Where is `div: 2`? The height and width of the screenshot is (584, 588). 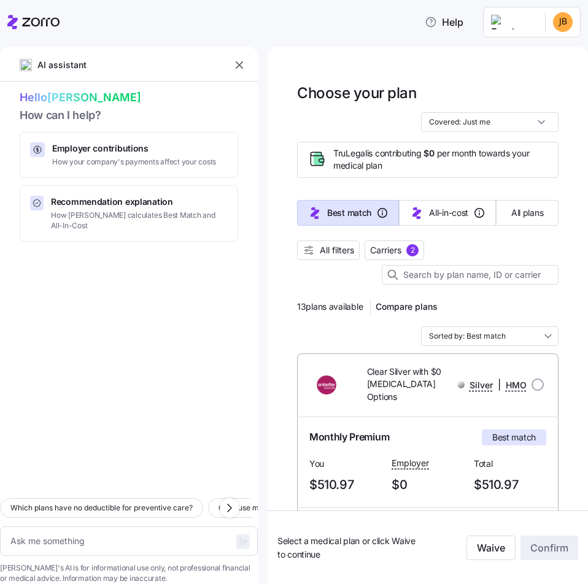 div: 2 is located at coordinates (412, 250).